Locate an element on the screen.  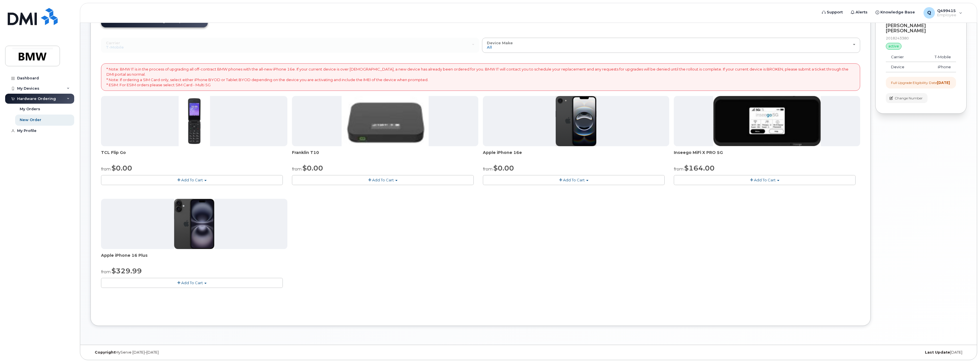
img: t10.jpg is located at coordinates (385, 121).